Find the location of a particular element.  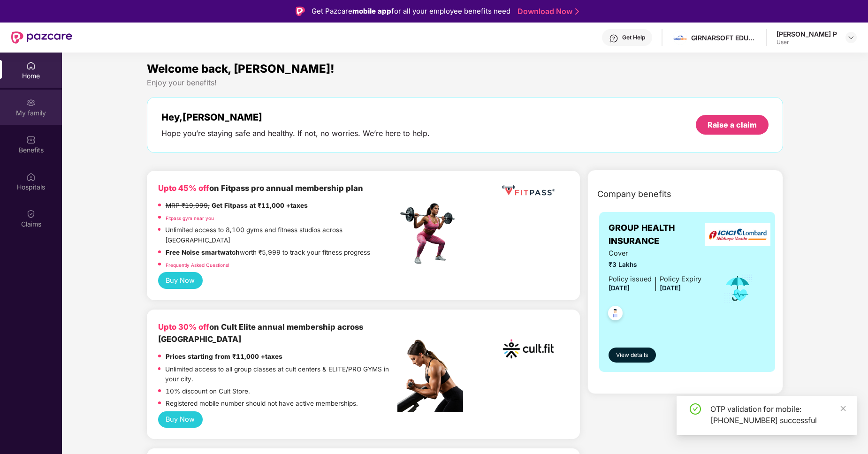

strong: mobile app is located at coordinates (372, 11).